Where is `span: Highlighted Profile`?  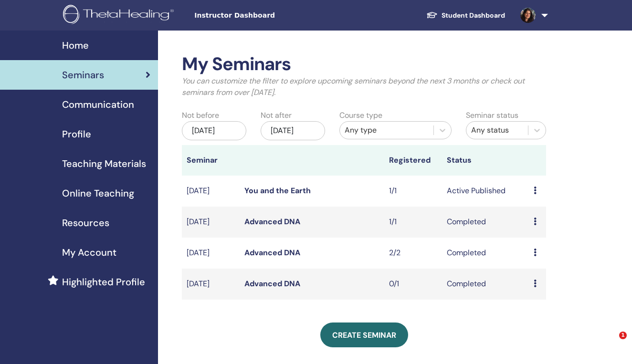 span: Highlighted Profile is located at coordinates (103, 281).